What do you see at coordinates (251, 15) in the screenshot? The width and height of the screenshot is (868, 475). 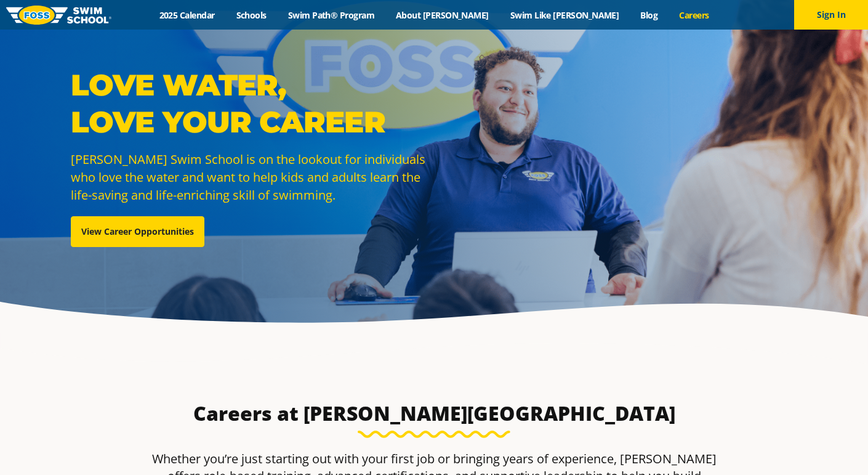 I see `a: Schools` at bounding box center [251, 15].